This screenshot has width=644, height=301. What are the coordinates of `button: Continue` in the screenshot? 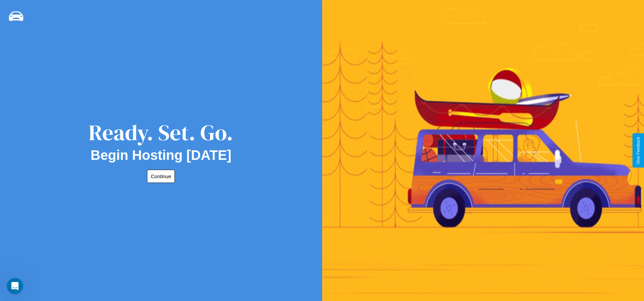 It's located at (161, 176).